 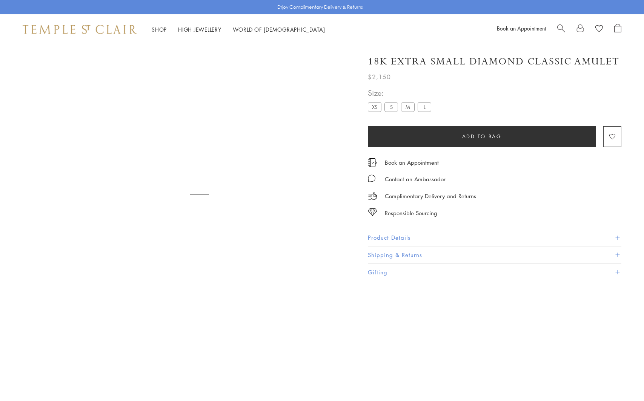 I want to click on span: $2,150, so click(x=379, y=77).